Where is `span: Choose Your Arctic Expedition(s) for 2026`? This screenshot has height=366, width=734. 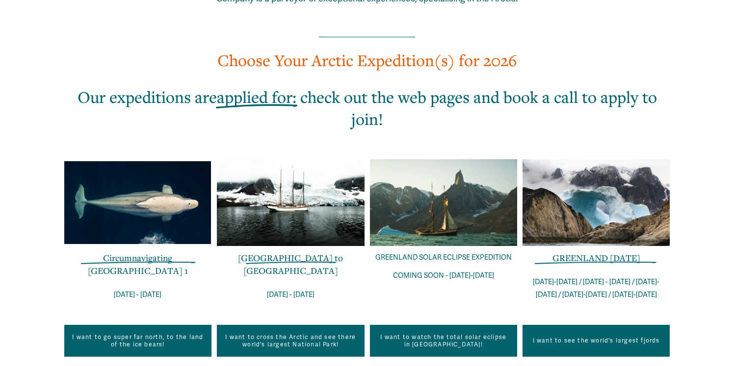 span: Choose Your Arctic Expedition(s) for 2026 is located at coordinates (367, 60).